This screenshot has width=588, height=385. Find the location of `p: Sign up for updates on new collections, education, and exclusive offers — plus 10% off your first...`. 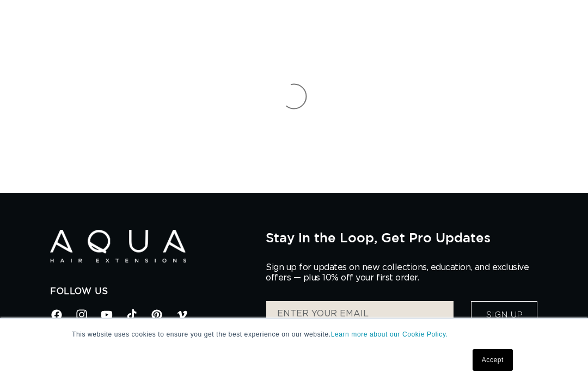

p: Sign up for updates on new collections, education, and exclusive offers — plus 10% off your first... is located at coordinates (402, 273).